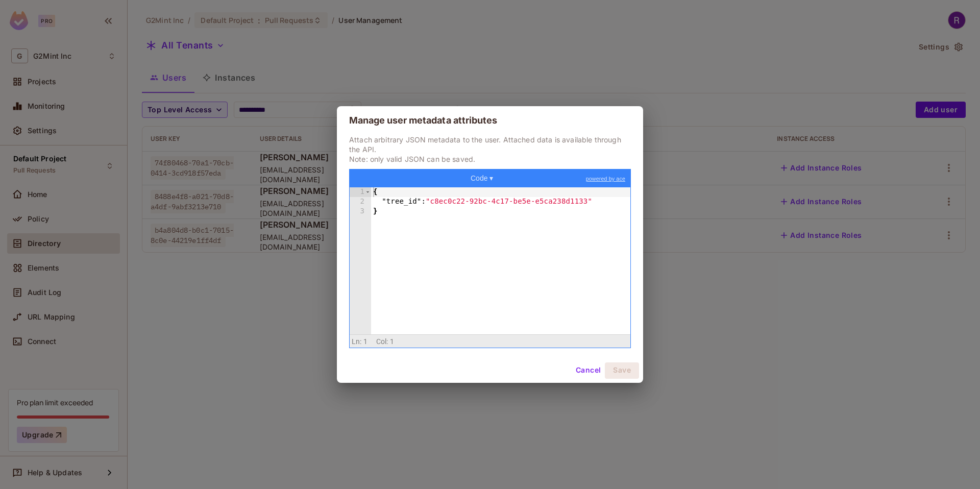 The image size is (980, 489). I want to click on button: Repair JSON: fix quotes and escape characters, remove comments and JSONP notation, turn JavaScrip..., so click(420, 178).